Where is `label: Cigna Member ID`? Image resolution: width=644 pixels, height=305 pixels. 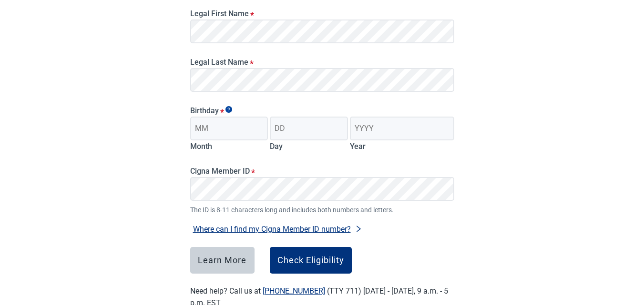
label: Cigna Member ID is located at coordinates (322, 171).